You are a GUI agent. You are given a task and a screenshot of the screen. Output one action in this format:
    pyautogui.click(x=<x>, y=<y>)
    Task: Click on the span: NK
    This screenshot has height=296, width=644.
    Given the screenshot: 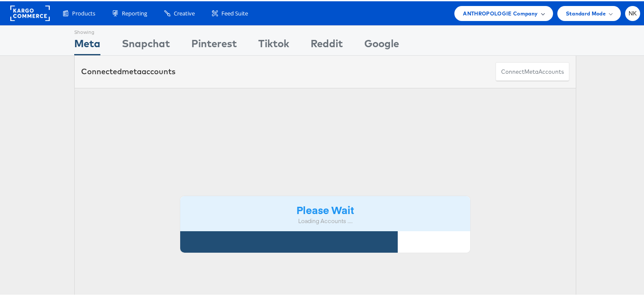 What is the action you would take?
    pyautogui.click(x=632, y=12)
    